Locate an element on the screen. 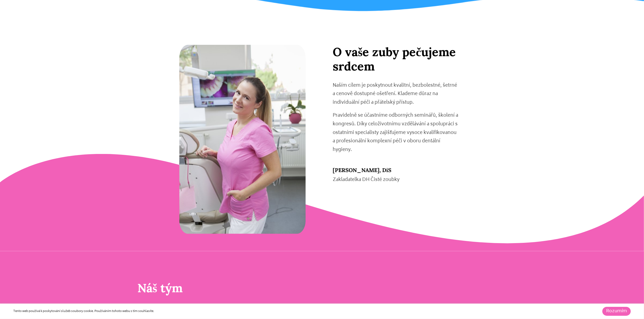 Image resolution: width=644 pixels, height=319 pixels. h2: Náš tým is located at coordinates (322, 288).